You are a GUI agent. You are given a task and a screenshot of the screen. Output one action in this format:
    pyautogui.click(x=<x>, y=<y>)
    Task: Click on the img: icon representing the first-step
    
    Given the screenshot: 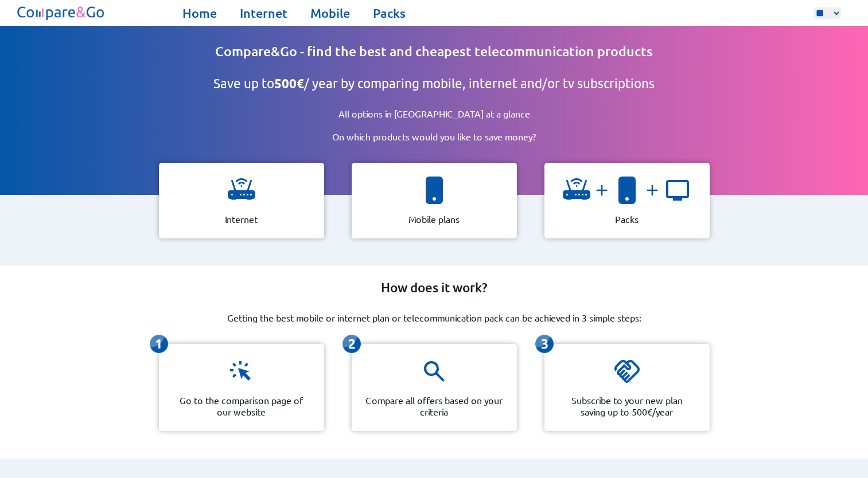 What is the action you would take?
    pyautogui.click(x=159, y=344)
    